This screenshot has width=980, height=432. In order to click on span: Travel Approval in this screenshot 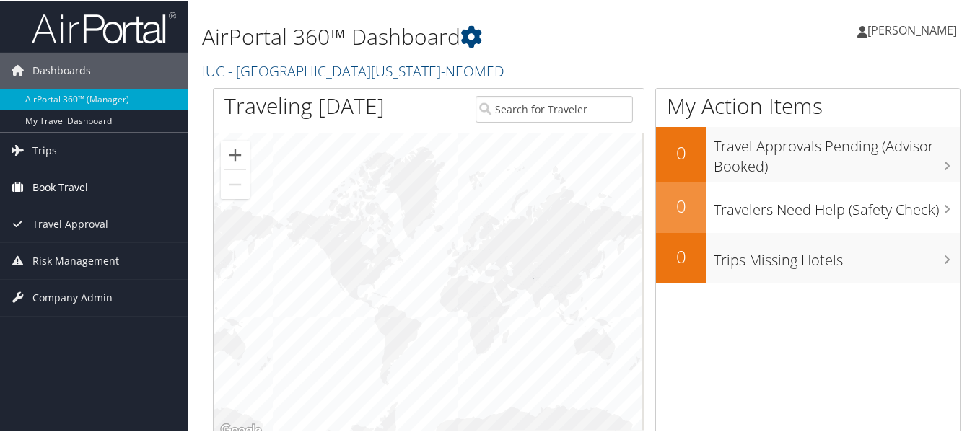, I will do `click(70, 223)`.